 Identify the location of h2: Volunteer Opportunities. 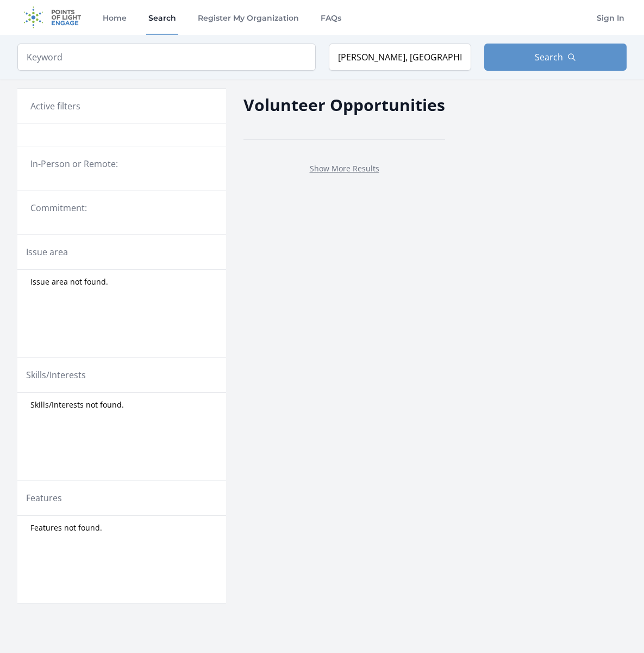
(344, 104).